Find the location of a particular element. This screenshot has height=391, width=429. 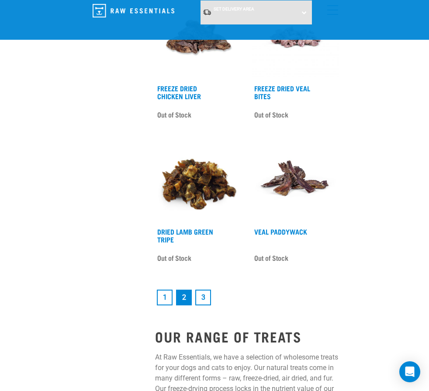

a: Veal Paddywack is located at coordinates (280, 231).